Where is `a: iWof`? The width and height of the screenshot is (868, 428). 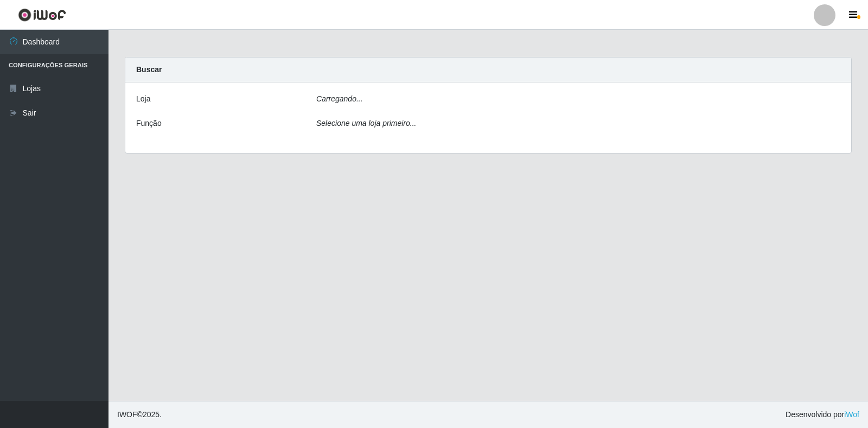
a: iWof is located at coordinates (851, 414).